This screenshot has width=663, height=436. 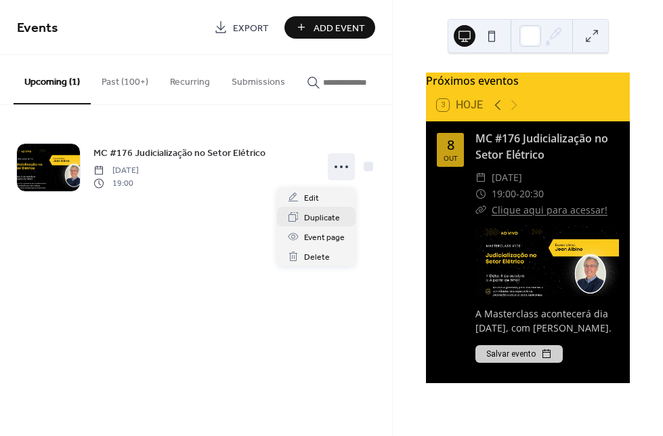 I want to click on a: Clique aqui para acessar!, so click(x=549, y=209).